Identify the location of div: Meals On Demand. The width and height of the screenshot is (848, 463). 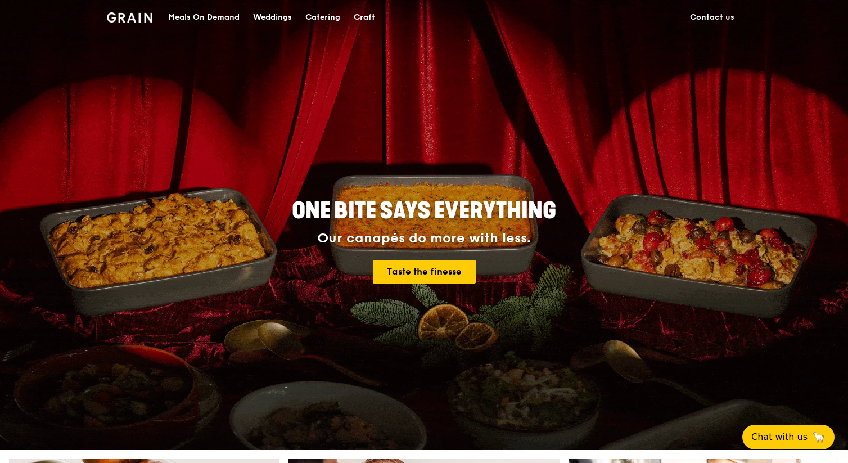
(204, 17).